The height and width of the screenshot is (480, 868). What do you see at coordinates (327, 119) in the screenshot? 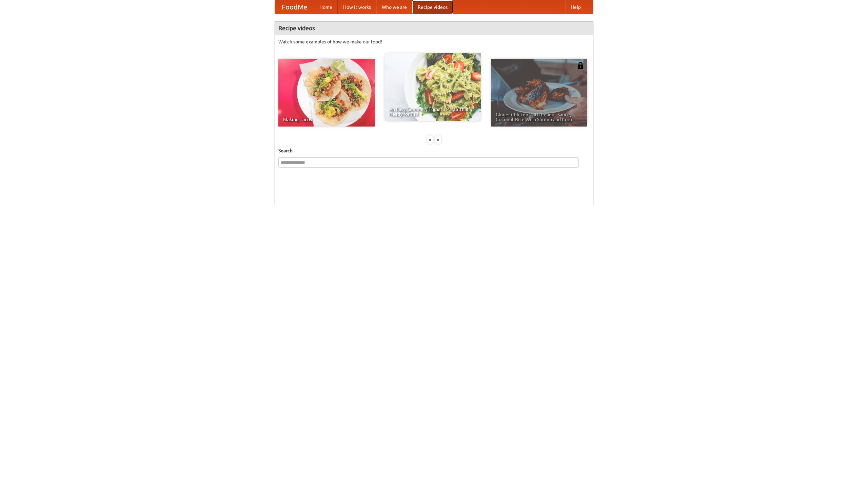
I see `span: Making Tacos` at bounding box center [327, 119].